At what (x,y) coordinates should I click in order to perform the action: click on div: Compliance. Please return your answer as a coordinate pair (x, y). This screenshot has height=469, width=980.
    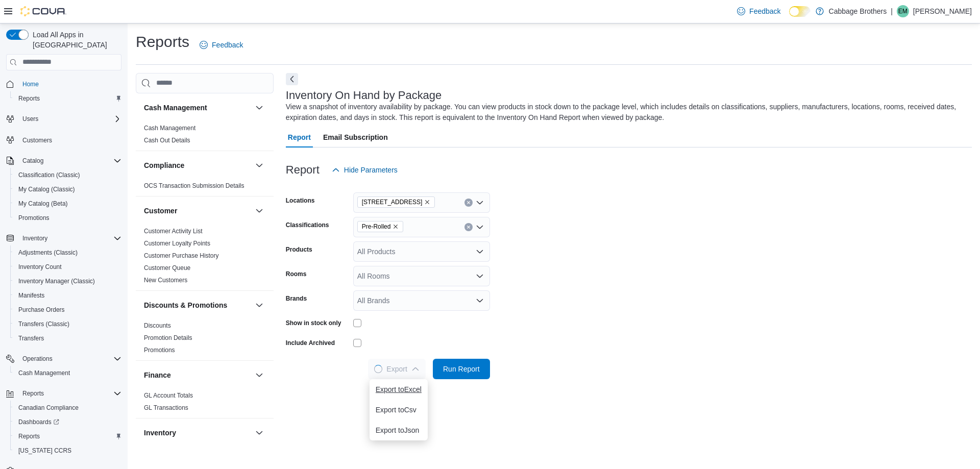
    Looking at the image, I should click on (205, 187).